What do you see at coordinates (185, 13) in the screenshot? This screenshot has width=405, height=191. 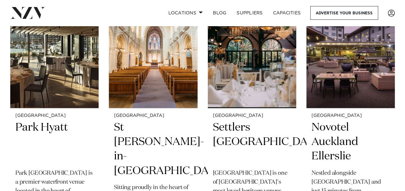 I see `a: Locations` at bounding box center [185, 13].